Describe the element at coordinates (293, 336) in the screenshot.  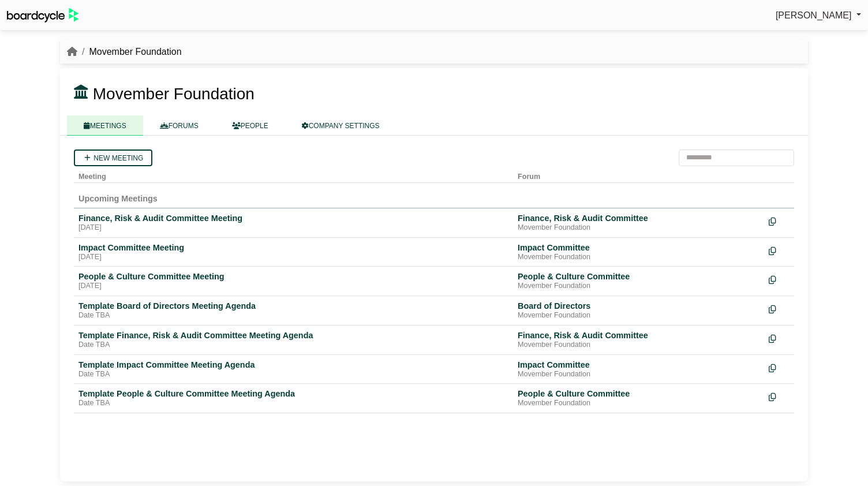
I see `div: Template Finance, Risk & Audit Committee Meeting Agenda` at that location.